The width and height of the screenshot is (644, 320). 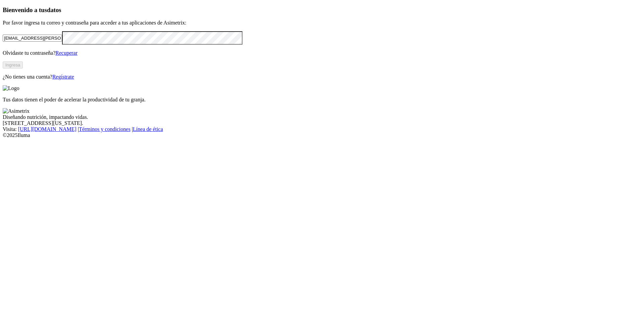 What do you see at coordinates (63, 77) in the screenshot?
I see `a: Regístrate` at bounding box center [63, 77].